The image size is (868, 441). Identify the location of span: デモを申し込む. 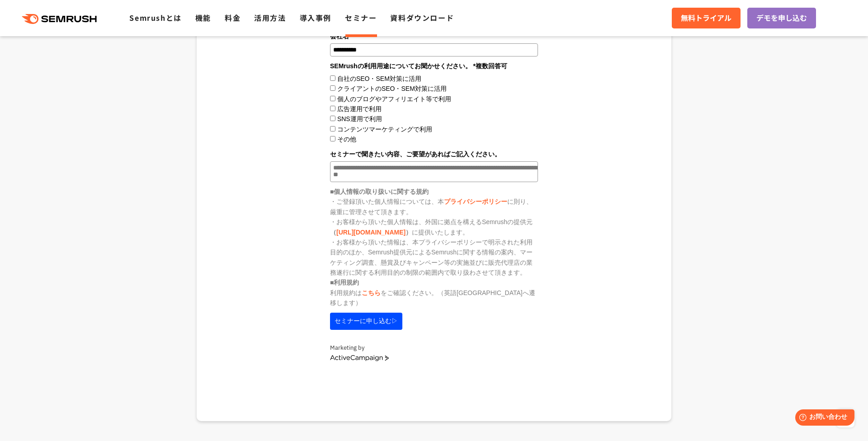
(782, 18).